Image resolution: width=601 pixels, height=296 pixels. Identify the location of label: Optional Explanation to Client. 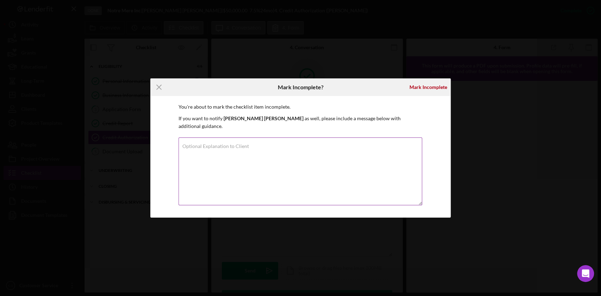
(216, 146).